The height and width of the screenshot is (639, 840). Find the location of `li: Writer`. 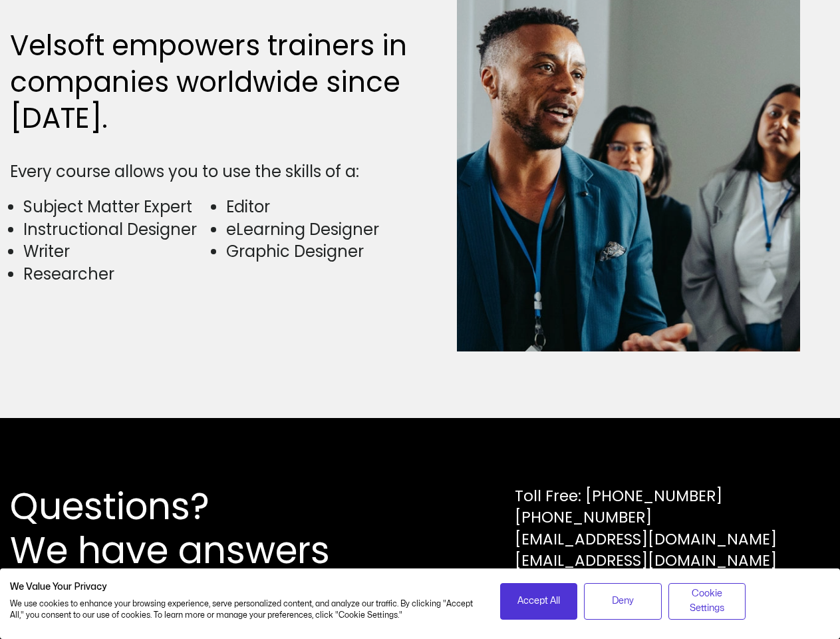

li: Writer is located at coordinates (116, 251).